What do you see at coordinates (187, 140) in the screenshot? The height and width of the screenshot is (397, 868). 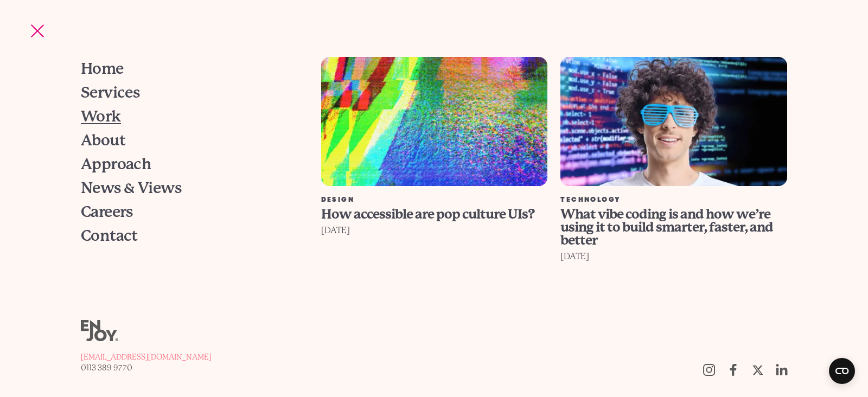 I see `a: About` at bounding box center [187, 140].